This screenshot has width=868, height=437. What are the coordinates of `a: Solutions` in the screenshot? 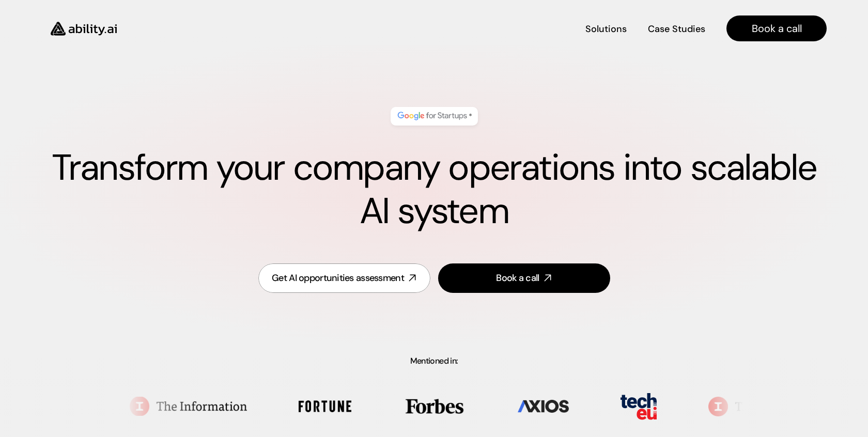 It's located at (606, 28).